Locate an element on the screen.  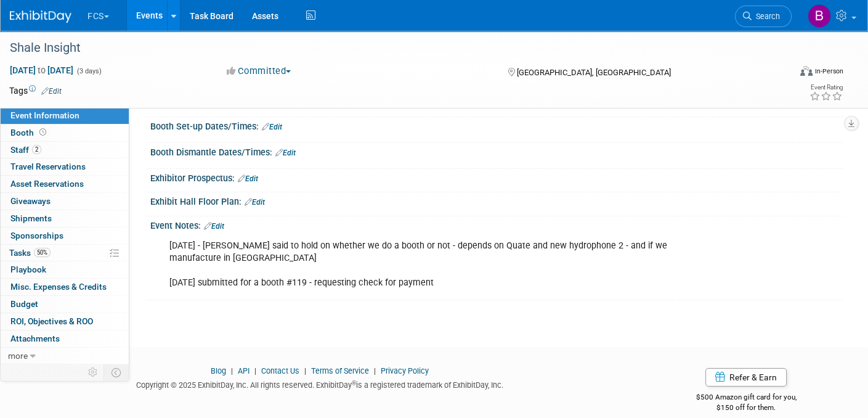
a: Blog is located at coordinates (218, 371).